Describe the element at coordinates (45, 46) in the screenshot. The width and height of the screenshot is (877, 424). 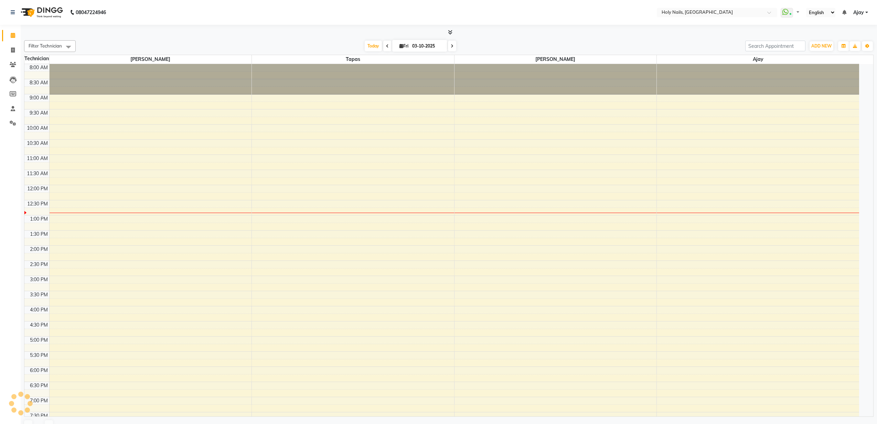
I see `span: Filter Technician` at that location.